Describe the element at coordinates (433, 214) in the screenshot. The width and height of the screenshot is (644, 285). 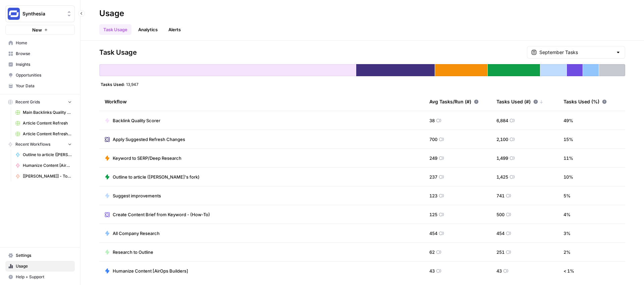
I see `span: 125` at that location.